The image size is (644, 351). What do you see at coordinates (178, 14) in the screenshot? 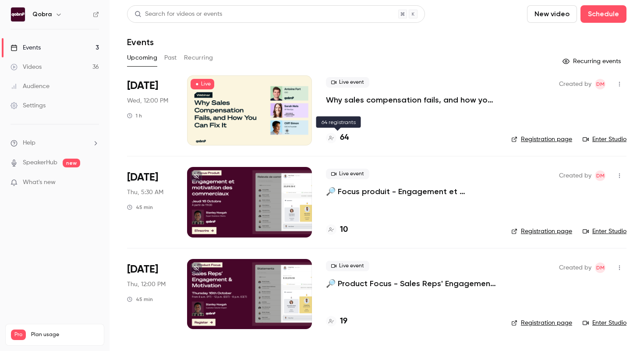
I see `div: Search for videos or events` at bounding box center [178, 14].